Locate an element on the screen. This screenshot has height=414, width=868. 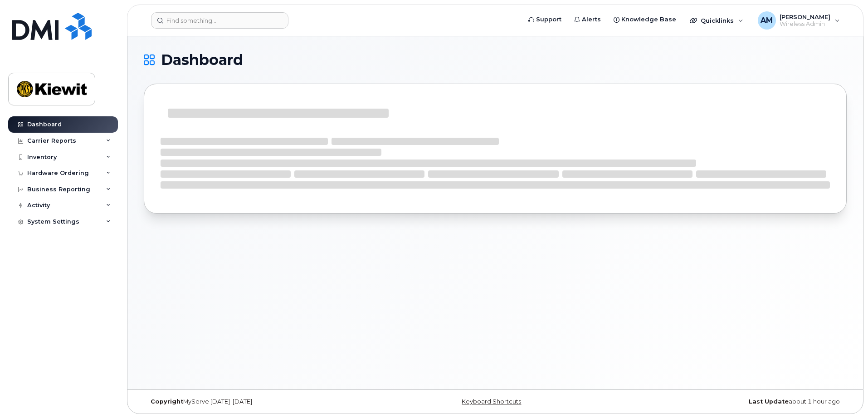
span: Dashboard is located at coordinates (202, 60).